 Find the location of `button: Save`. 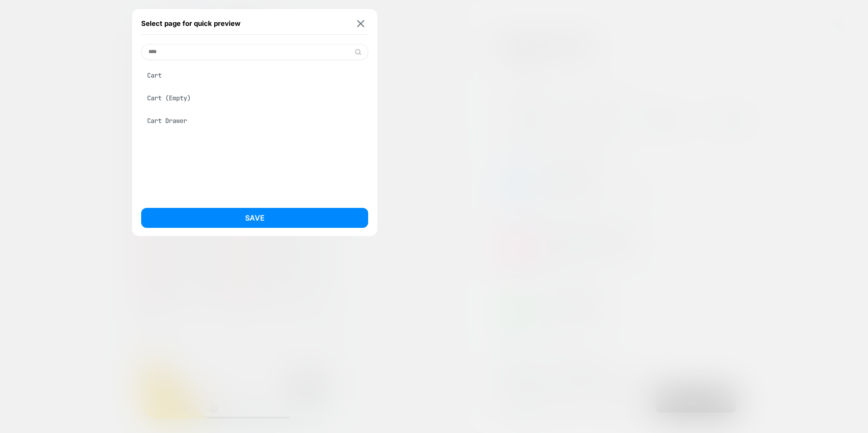

button: Save is located at coordinates (255, 218).